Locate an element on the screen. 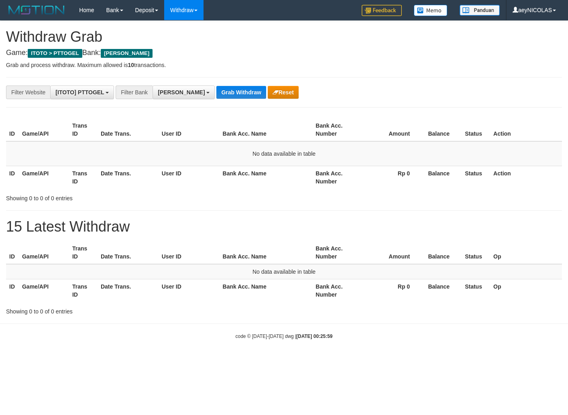 This screenshot has height=415, width=568. img: MOTION_logo.png is located at coordinates (37, 10).